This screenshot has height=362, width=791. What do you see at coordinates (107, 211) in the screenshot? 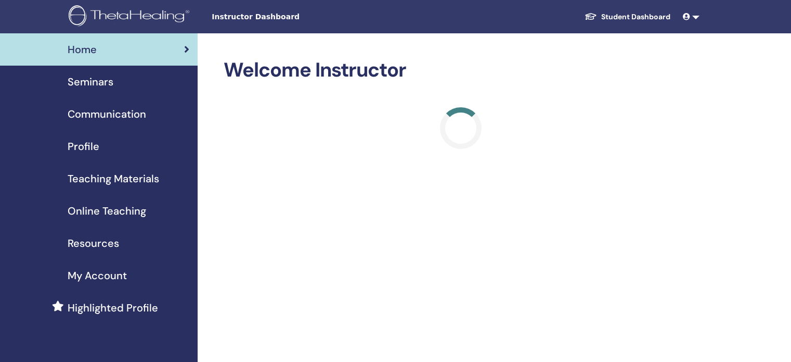
I see `span: Online Teaching` at bounding box center [107, 211].